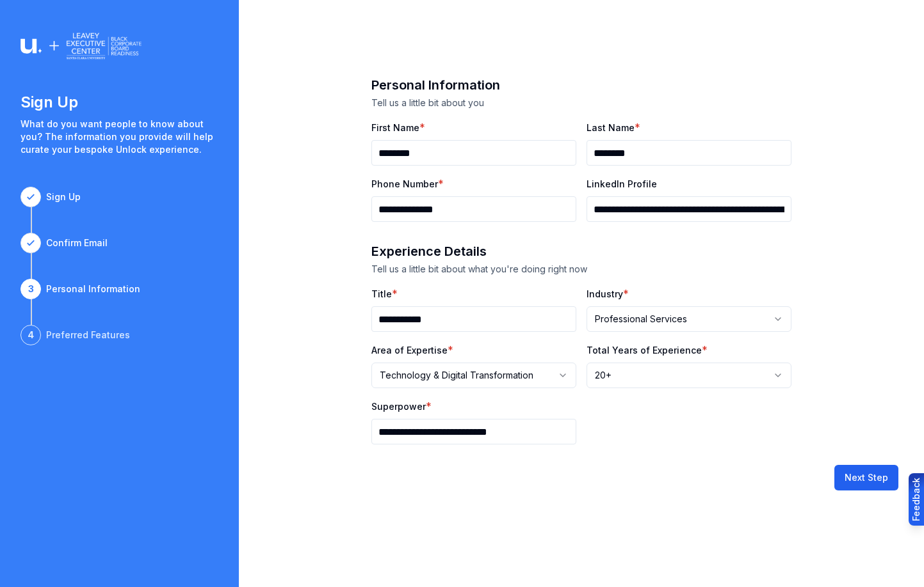 The height and width of the screenshot is (587, 924). Describe the element at coordinates (77, 243) in the screenshot. I see `div: Confirm Email` at that location.